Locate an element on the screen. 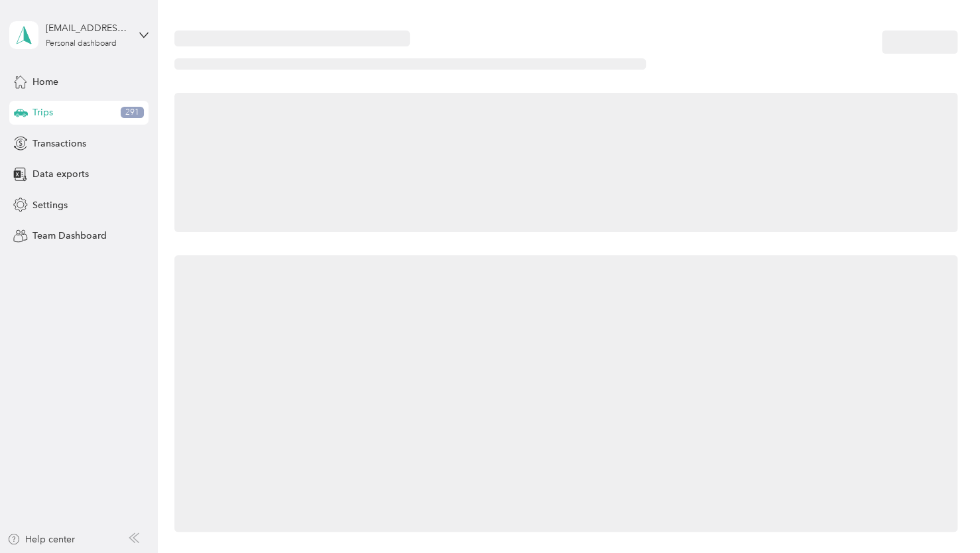 The height and width of the screenshot is (553, 980). span: Data exports is located at coordinates (61, 173).